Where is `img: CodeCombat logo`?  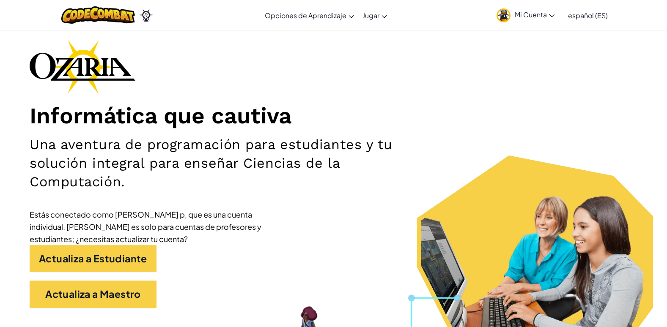 img: CodeCombat logo is located at coordinates (98, 15).